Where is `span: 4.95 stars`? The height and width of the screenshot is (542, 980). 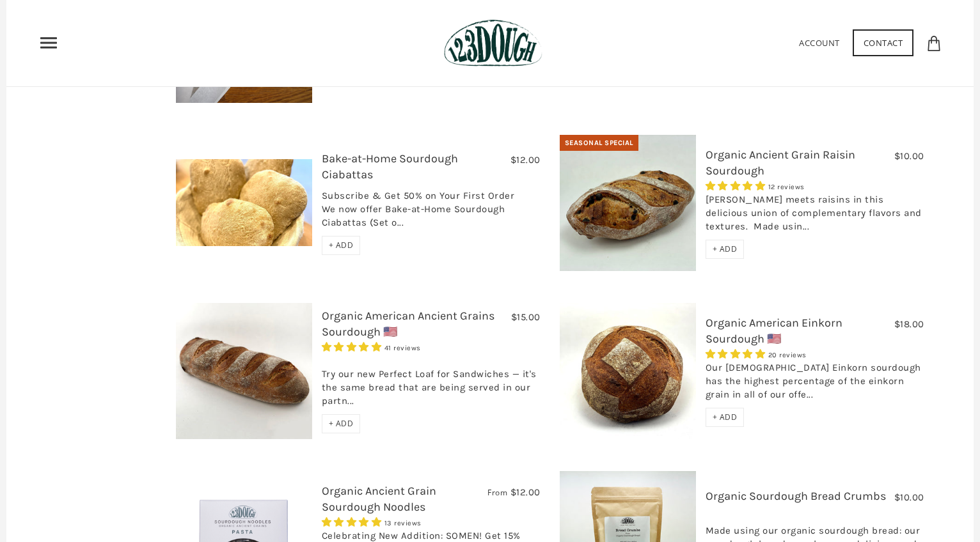
span: 4.95 stars is located at coordinates (737, 354).